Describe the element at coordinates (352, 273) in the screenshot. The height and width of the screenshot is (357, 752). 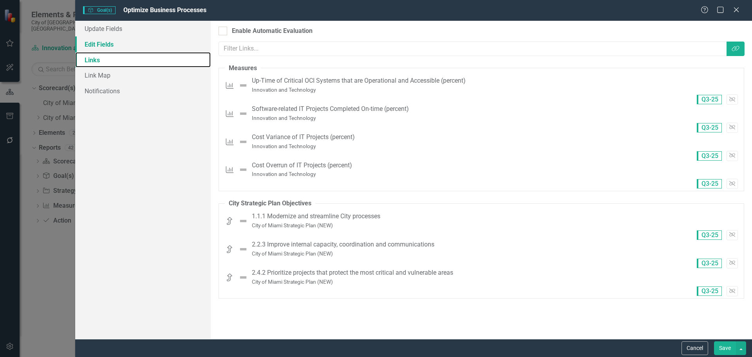
I see `div: 2.4.2 Prioritize projects that protect the most critical and vulnerable areas` at that location.